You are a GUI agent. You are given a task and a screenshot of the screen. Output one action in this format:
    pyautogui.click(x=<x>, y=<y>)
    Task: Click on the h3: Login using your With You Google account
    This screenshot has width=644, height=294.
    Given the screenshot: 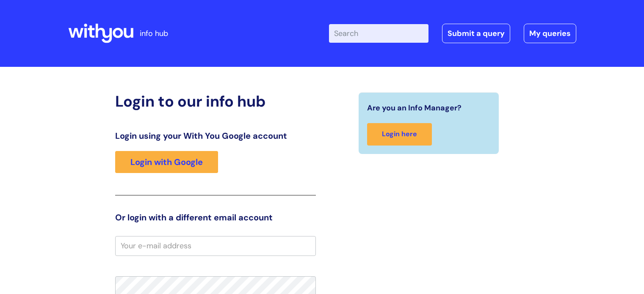 What is the action you would take?
    pyautogui.click(x=215, y=136)
    